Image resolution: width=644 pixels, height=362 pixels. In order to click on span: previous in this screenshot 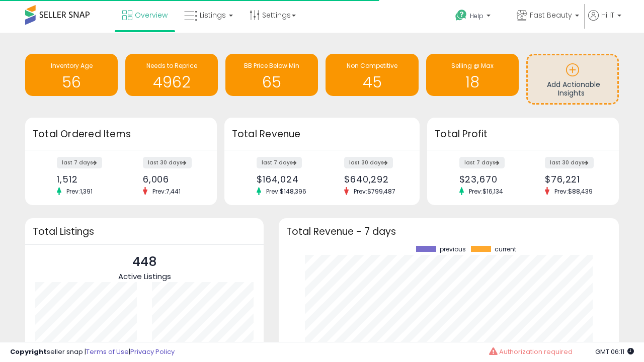, I will do `click(453, 249)`.